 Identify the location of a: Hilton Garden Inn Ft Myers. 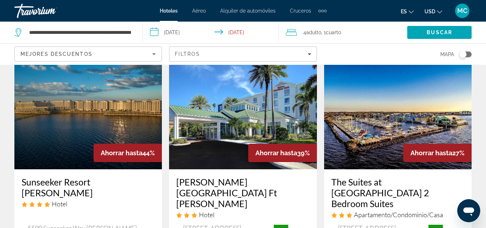
(243, 112).